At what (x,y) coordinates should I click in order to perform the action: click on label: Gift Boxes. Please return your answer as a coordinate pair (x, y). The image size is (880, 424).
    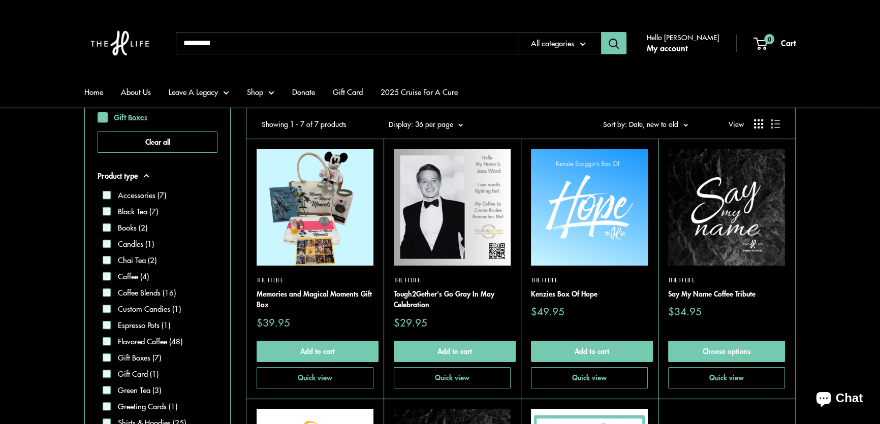
    Looking at the image, I should click on (158, 117).